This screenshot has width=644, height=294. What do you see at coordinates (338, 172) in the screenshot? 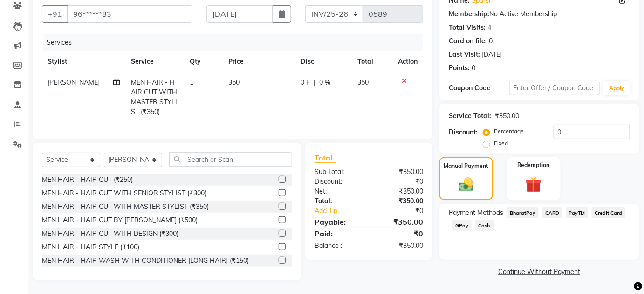
I see `div: Sub Total:` at bounding box center [338, 172].